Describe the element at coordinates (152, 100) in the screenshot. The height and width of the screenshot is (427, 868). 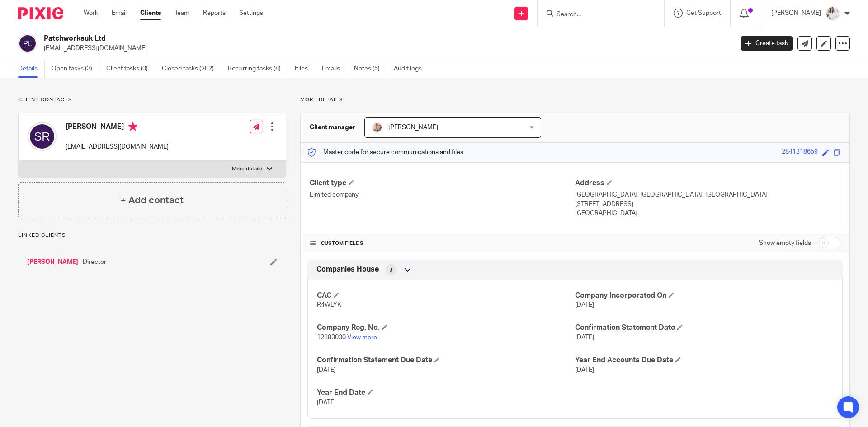
I see `p: Client contacts` at that location.